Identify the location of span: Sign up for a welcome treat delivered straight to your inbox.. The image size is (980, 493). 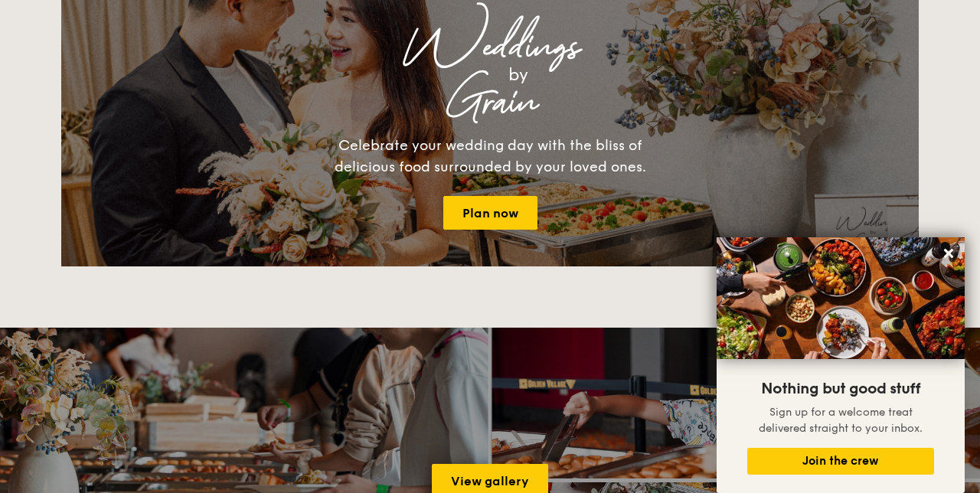
(841, 420).